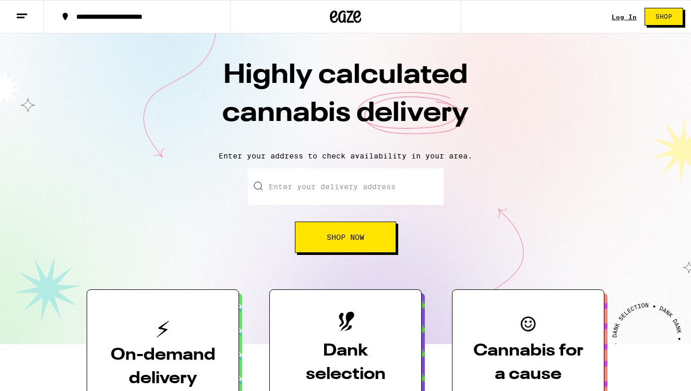  I want to click on span: Shop Now, so click(345, 237).